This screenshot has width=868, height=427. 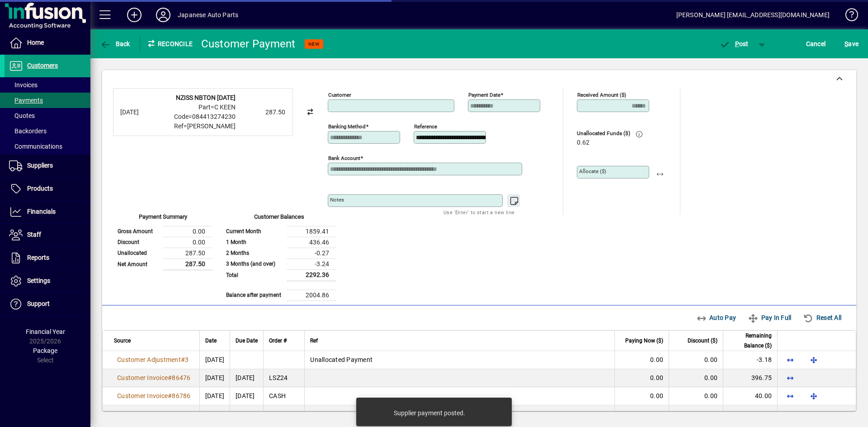 What do you see at coordinates (770, 318) in the screenshot?
I see `span: Pay In Full` at bounding box center [770, 318].